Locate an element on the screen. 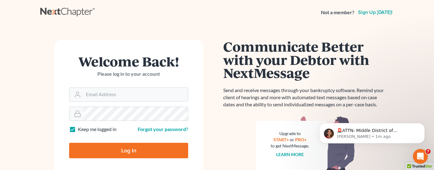 This screenshot has width=434, height=170. div: to get NextMessage. is located at coordinates (290, 146).